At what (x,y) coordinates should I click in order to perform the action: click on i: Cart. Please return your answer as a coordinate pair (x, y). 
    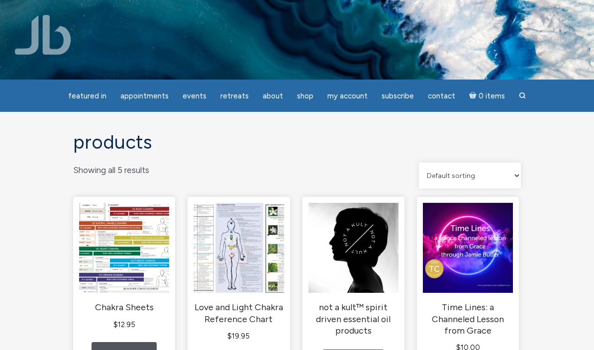
    Looking at the image, I should click on (474, 96).